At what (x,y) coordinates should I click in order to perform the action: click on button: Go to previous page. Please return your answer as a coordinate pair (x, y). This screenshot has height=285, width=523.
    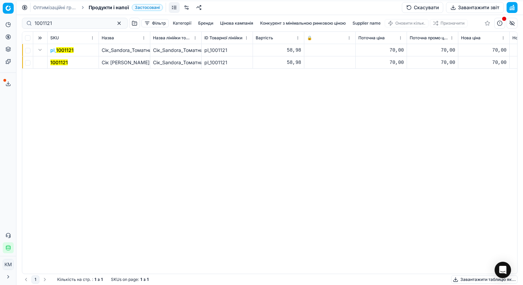
    Looking at the image, I should click on (26, 280).